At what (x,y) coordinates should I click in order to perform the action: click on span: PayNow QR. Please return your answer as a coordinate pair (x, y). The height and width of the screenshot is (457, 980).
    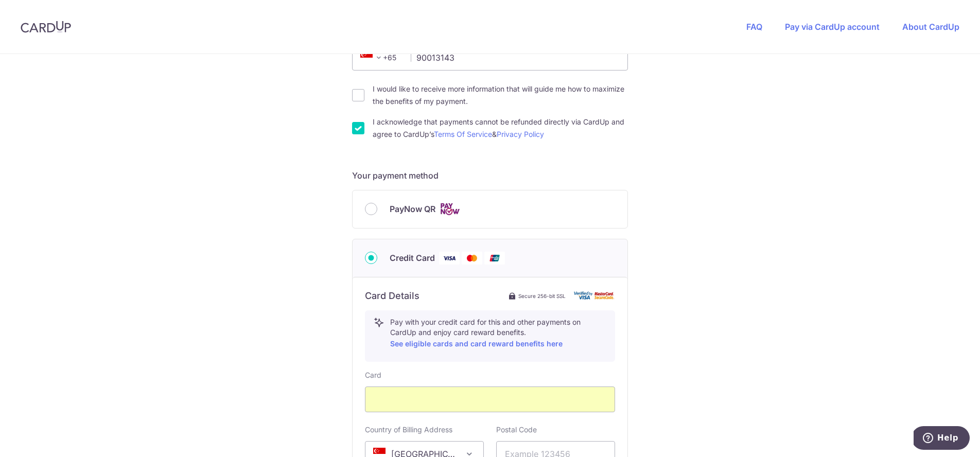
    Looking at the image, I should click on (412, 209).